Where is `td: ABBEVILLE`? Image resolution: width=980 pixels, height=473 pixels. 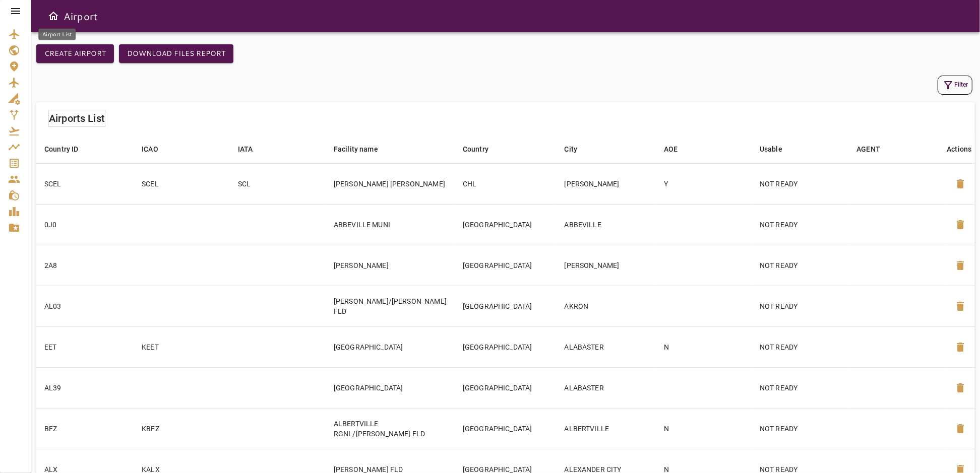
td: ABBEVILLE is located at coordinates (606, 224).